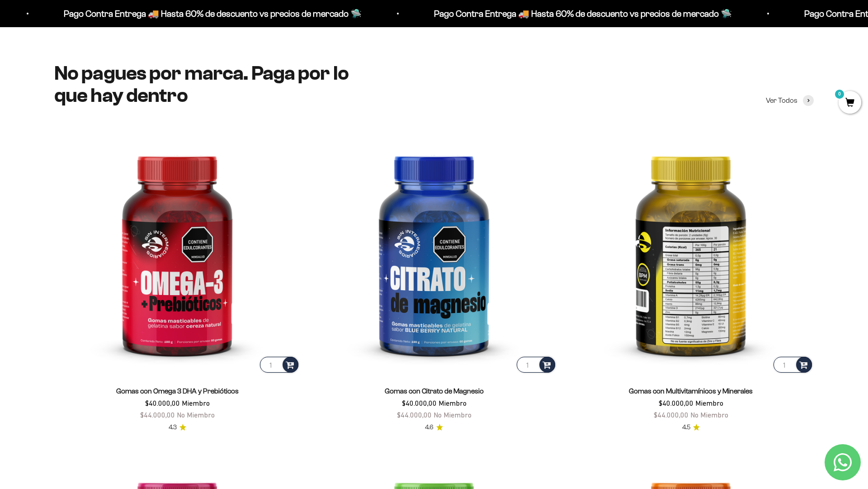  Describe the element at coordinates (691, 251) in the screenshot. I see `img: Gomas con Multivitamínicos y Minerales` at that location.